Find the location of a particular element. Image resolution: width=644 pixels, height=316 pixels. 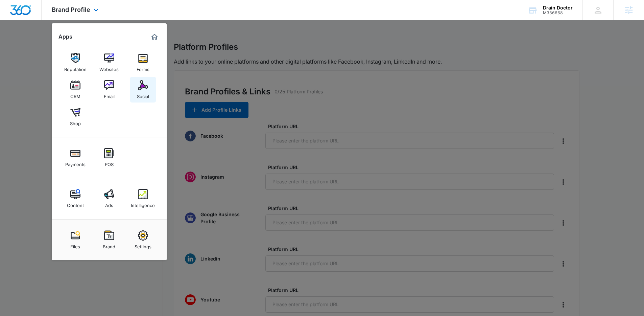

div: POS is located at coordinates (109, 163).